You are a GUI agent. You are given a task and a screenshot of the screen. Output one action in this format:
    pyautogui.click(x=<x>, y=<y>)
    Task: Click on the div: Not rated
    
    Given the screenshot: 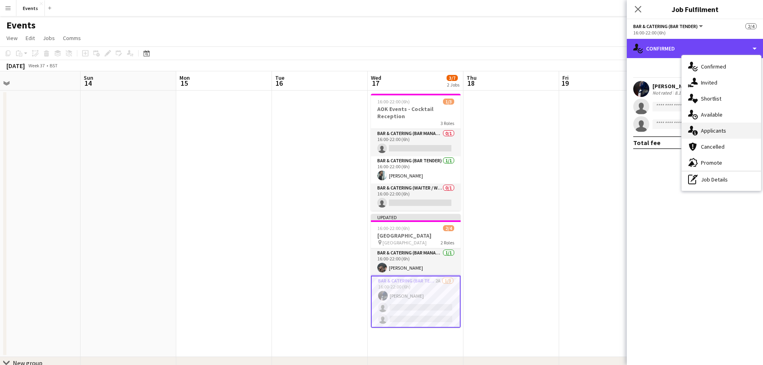 What is the action you would take?
    pyautogui.click(x=663, y=93)
    